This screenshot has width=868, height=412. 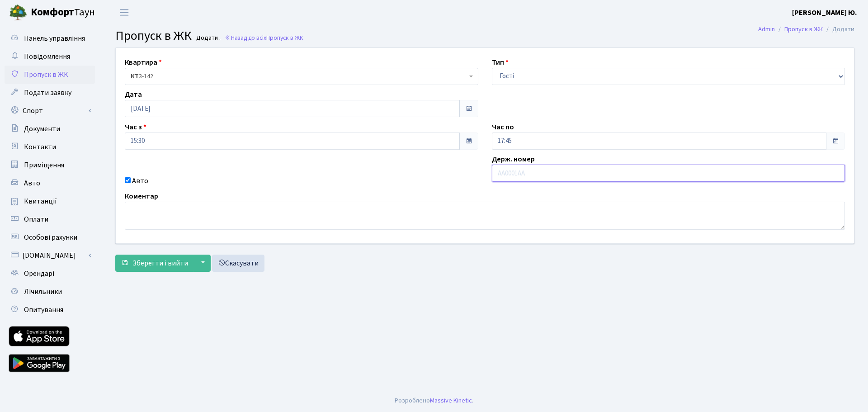 I want to click on a: Лічильники, so click(x=50, y=292).